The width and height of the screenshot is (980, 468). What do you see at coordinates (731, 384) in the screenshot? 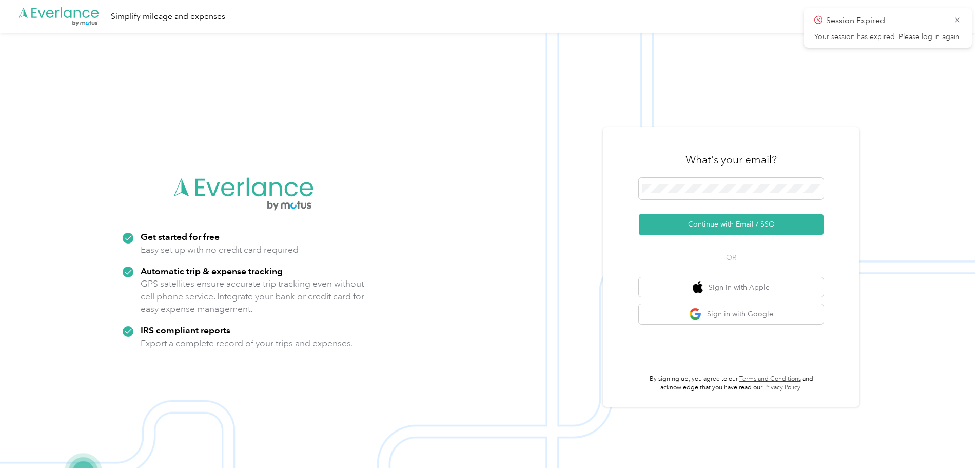
I see `p: By signing up, you agree to our and acknowledge that you have read our .` at bounding box center [731, 384].